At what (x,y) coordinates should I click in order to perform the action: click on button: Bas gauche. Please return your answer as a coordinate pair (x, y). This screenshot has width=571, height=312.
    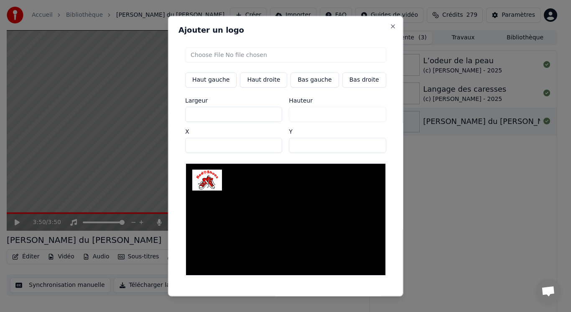
    Looking at the image, I should click on (315, 79).